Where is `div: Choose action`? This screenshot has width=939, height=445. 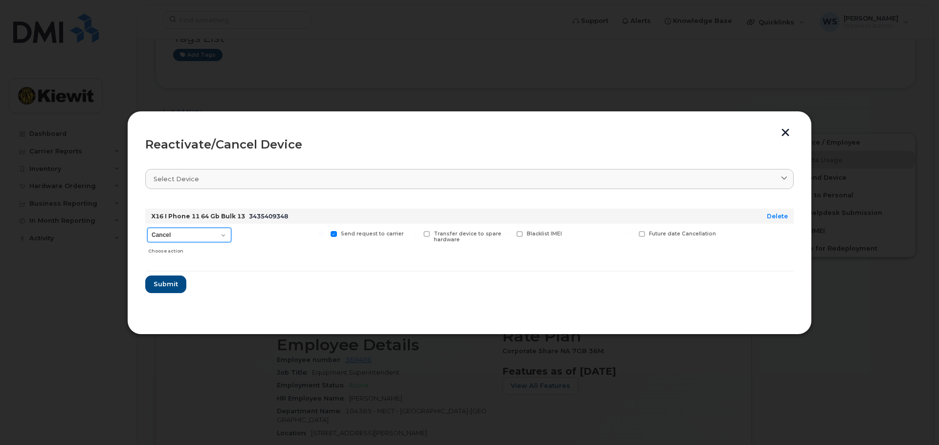 div: Choose action is located at coordinates (190, 249).